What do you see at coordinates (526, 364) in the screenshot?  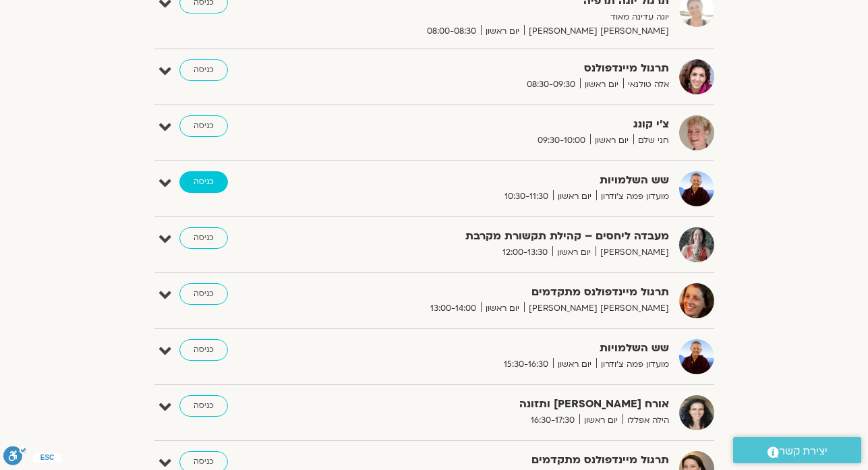 I see `span: 15:30-16:30` at bounding box center [526, 364].